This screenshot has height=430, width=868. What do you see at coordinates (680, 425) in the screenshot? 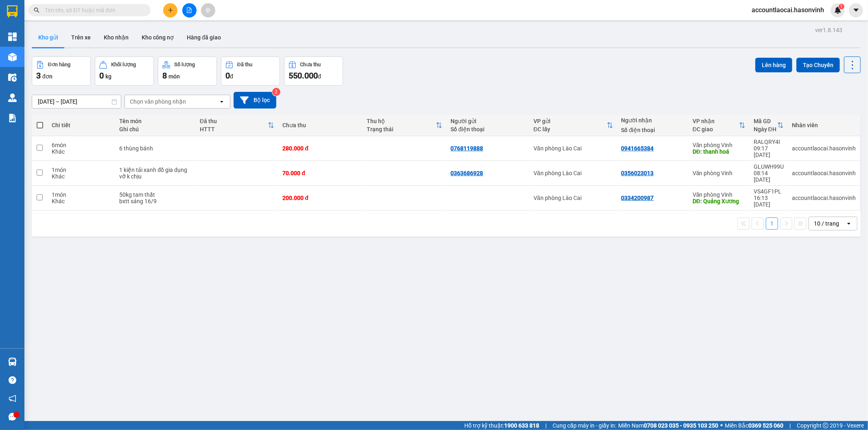
I see `strong: 0708 023 035 - 0935 103 250` at bounding box center [680, 425].